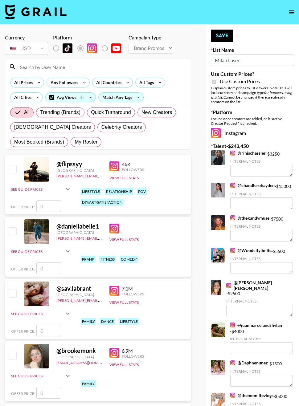 This screenshot has width=299, height=406. What do you see at coordinates (107, 322) in the screenshot?
I see `div: dance` at bounding box center [107, 322].